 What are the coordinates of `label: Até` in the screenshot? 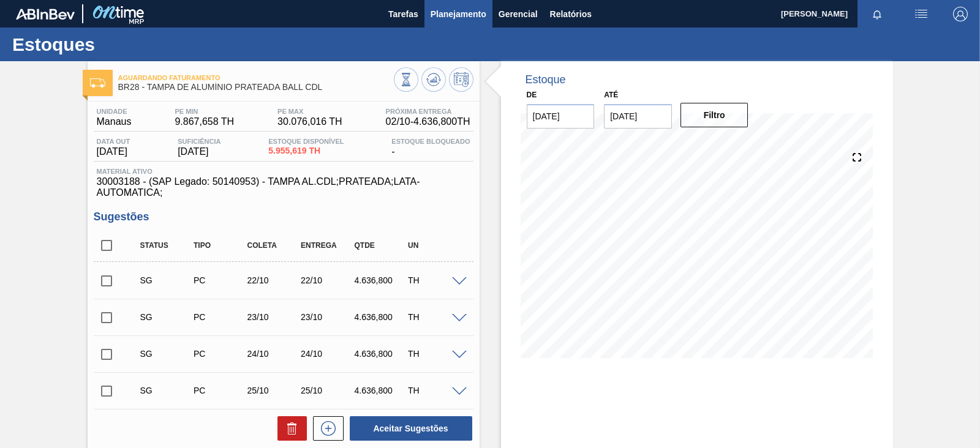 It's located at (611, 95).